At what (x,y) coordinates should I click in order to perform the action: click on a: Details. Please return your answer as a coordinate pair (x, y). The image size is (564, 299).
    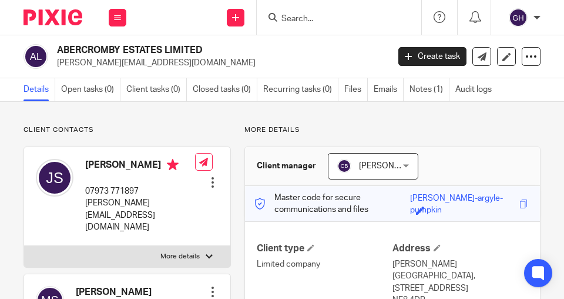
    Looking at the image, I should click on (39, 89).